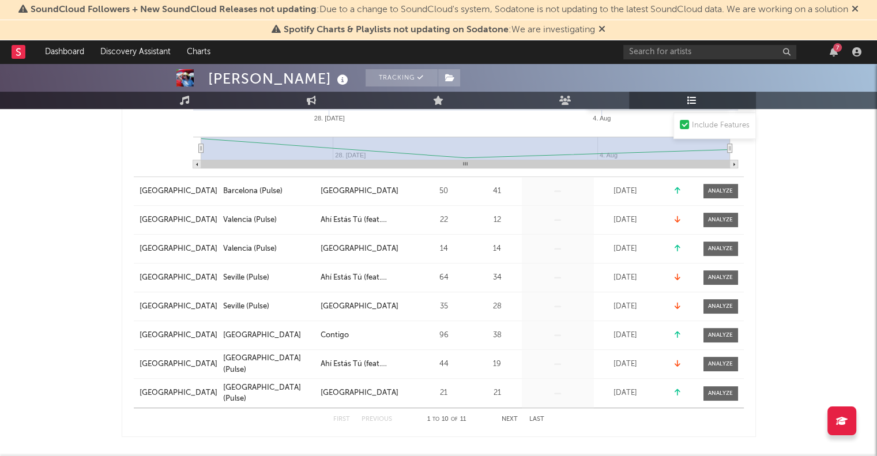 Image resolution: width=877 pixels, height=456 pixels. Describe the element at coordinates (497, 220) in the screenshot. I see `div: 12` at that location.